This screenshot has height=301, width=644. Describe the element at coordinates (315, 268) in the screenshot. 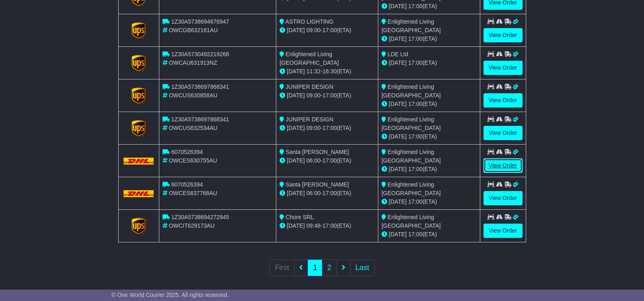

I see `a: 1` at that location.